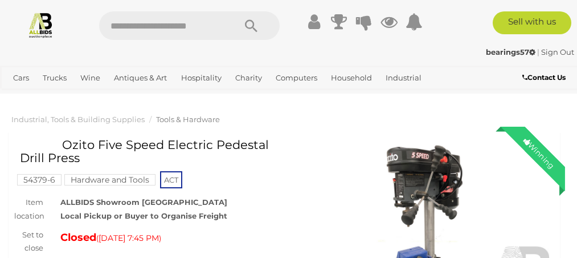 Image resolution: width=577 pixels, height=258 pixels. What do you see at coordinates (558, 52) in the screenshot?
I see `a: Sign Out` at bounding box center [558, 52].